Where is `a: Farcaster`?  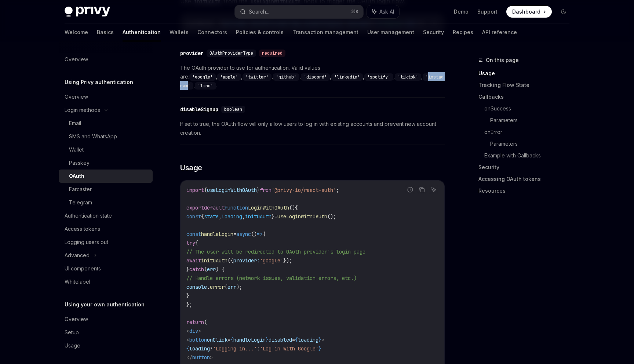
a: Farcaster is located at coordinates (106, 190).